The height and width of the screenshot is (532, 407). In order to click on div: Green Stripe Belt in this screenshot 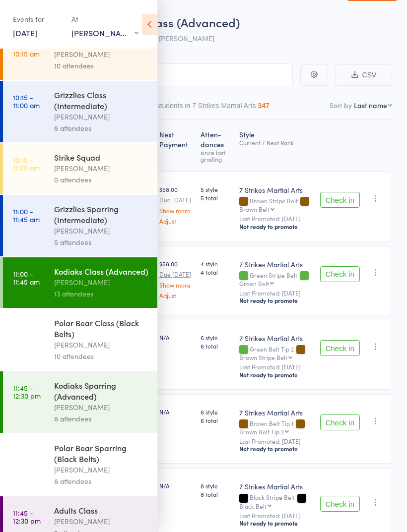, I will do `click(275, 279)`.